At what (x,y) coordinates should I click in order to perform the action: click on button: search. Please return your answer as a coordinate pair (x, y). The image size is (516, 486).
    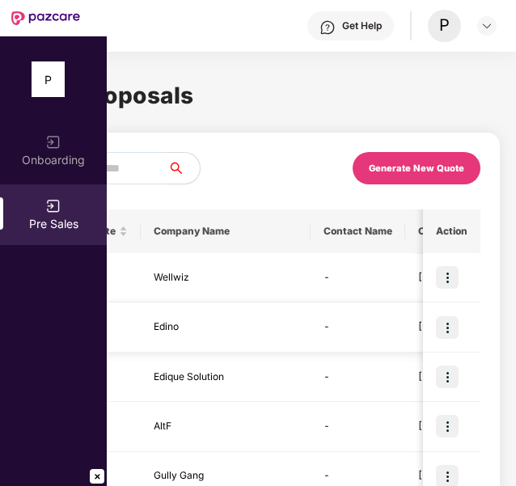
    Looking at the image, I should click on (184, 168).